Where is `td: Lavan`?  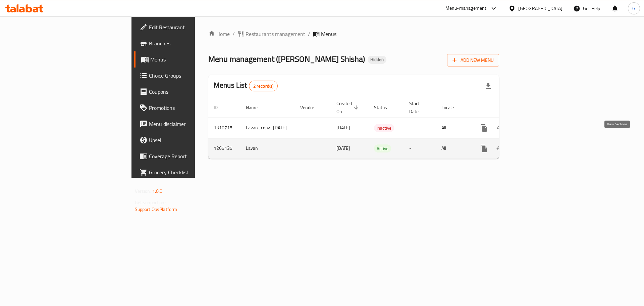 td: Lavan is located at coordinates (268, 148).